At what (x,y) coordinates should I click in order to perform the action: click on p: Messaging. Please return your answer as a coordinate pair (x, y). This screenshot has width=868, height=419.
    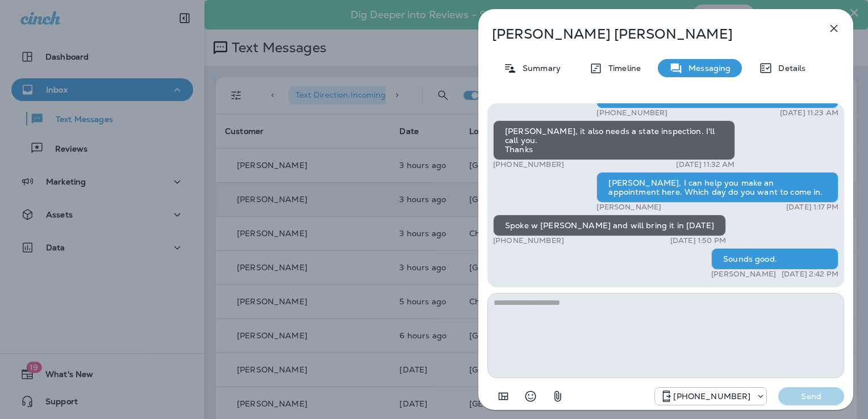
    Looking at the image, I should click on (706, 68).